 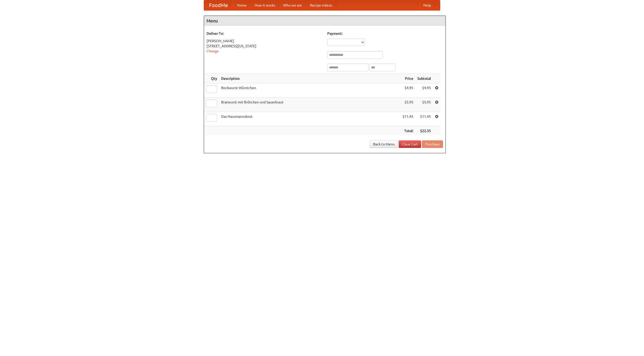 I want to click on a: Clear Cart, so click(x=410, y=144).